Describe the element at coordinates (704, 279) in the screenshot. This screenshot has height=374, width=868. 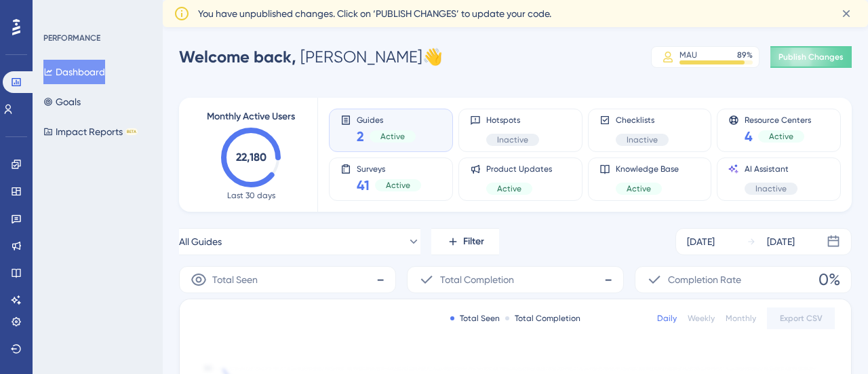
I see `span: Completion Rate` at that location.